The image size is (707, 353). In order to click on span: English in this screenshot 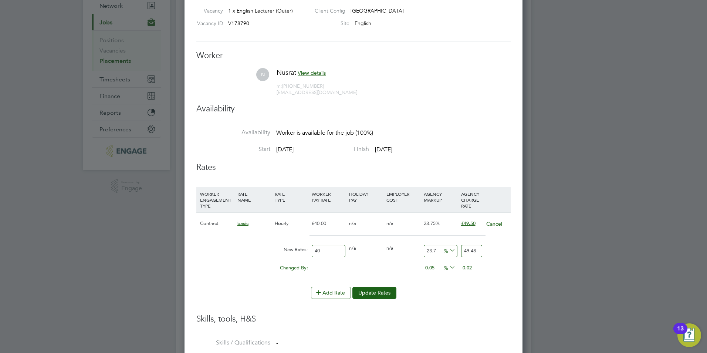, I will do `click(363, 23)`.